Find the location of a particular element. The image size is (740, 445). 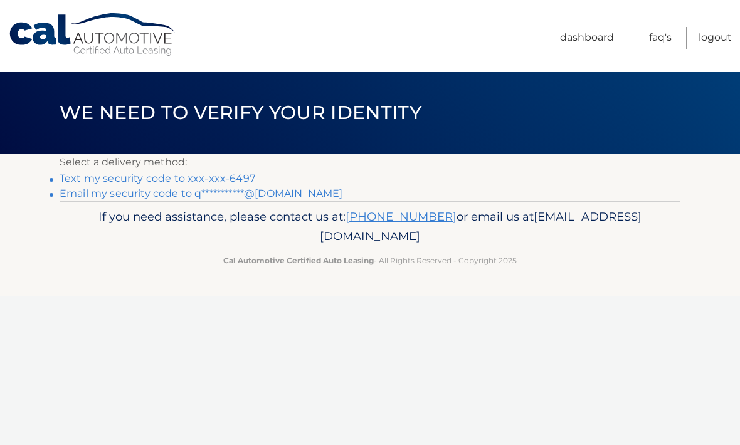

a: Logout is located at coordinates (715, 38).